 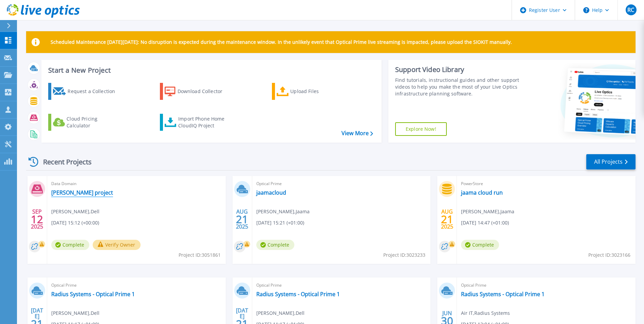 What do you see at coordinates (37, 219) in the screenshot?
I see `div: SEP 2025` at bounding box center [37, 219].